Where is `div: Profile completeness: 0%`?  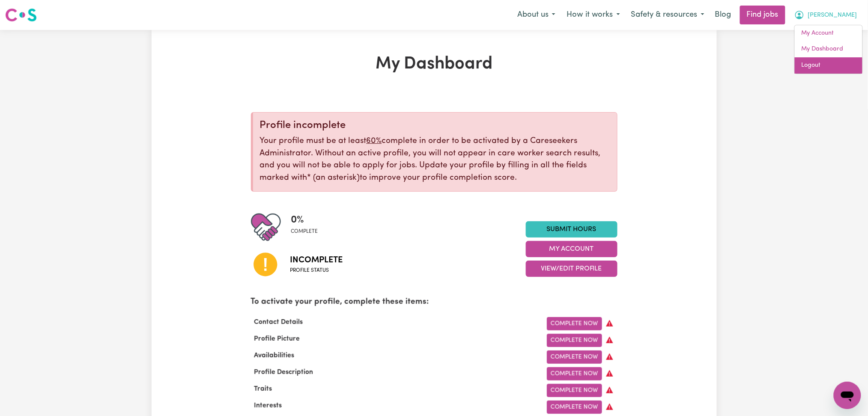
div: Profile completeness: 0% is located at coordinates (308, 227).